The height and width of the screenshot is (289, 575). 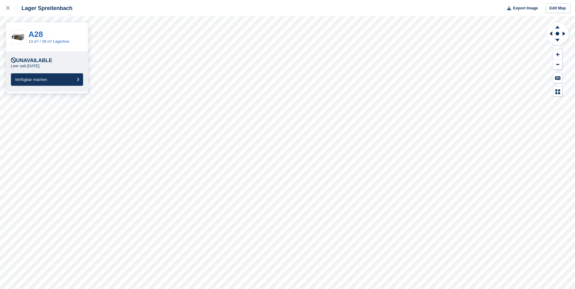 What do you see at coordinates (44, 8) in the screenshot?
I see `div: Lager Spreitenbach` at bounding box center [44, 8].